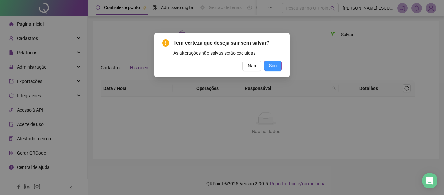  Describe the element at coordinates (252, 66) in the screenshot. I see `span: Não` at that location.